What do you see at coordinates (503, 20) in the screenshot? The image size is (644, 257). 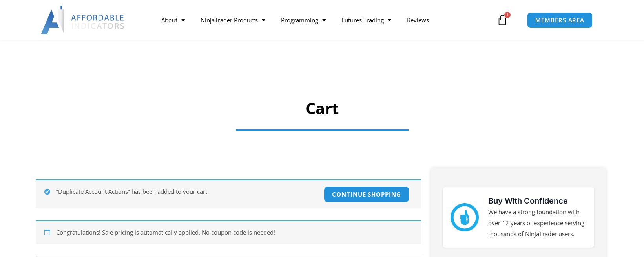 I see `a: 1` at bounding box center [503, 20].